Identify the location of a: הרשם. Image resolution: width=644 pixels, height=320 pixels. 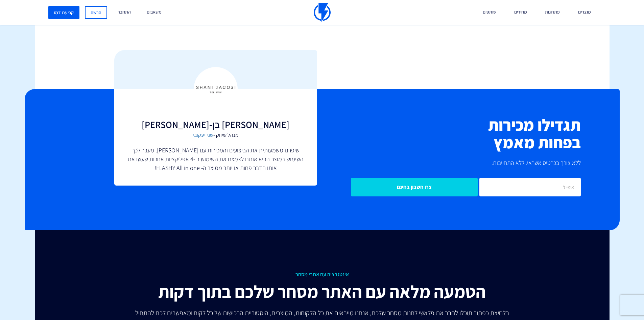
(96, 13).